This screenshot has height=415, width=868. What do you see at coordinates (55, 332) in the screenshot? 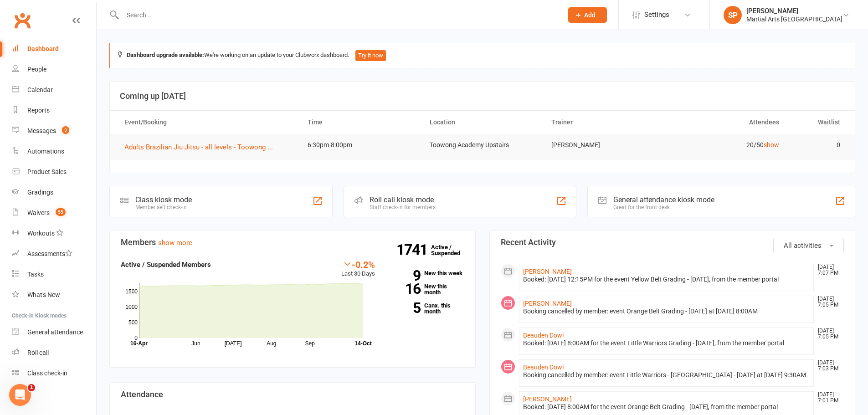
I see `div: General attendance` at bounding box center [55, 332].